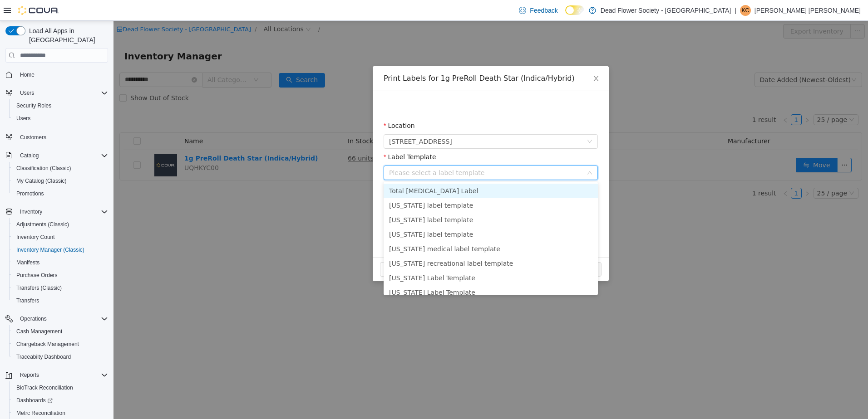  What do you see at coordinates (39, 11) in the screenshot?
I see `img: Cova` at bounding box center [39, 11].